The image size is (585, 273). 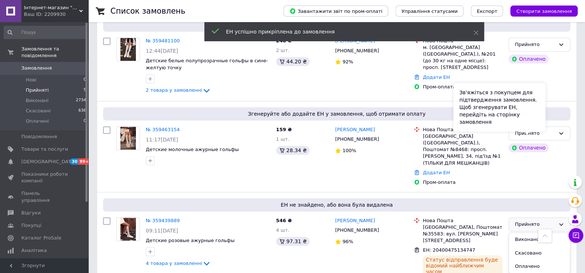 What do you see at coordinates (449, 250) in the screenshot?
I see `span: ЕН: 20400475134747` at bounding box center [449, 250].